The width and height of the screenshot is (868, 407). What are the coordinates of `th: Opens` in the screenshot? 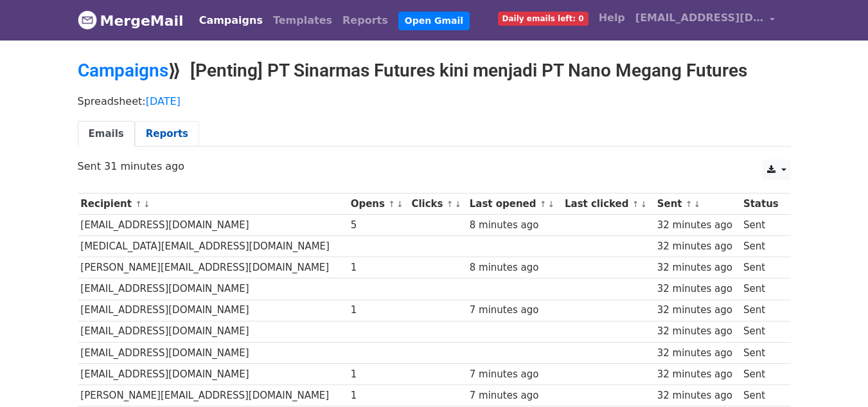 It's located at (378, 204).